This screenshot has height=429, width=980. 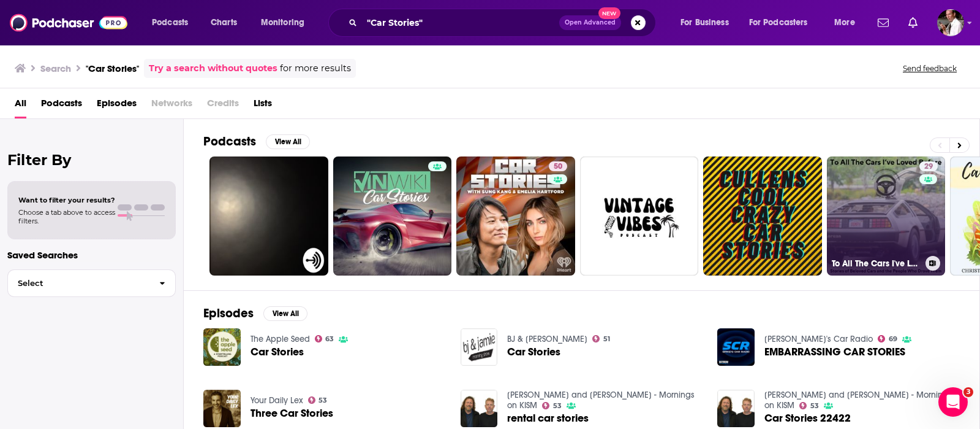 I want to click on span: for more results, so click(x=315, y=68).